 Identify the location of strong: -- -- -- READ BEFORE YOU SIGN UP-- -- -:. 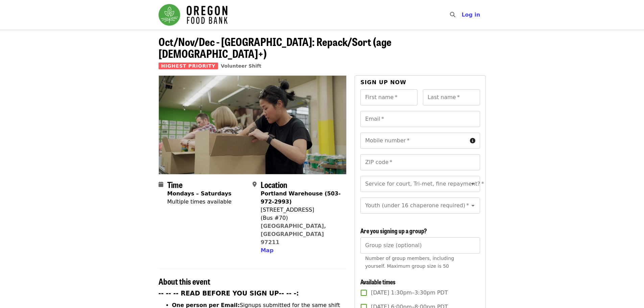
(229, 293).